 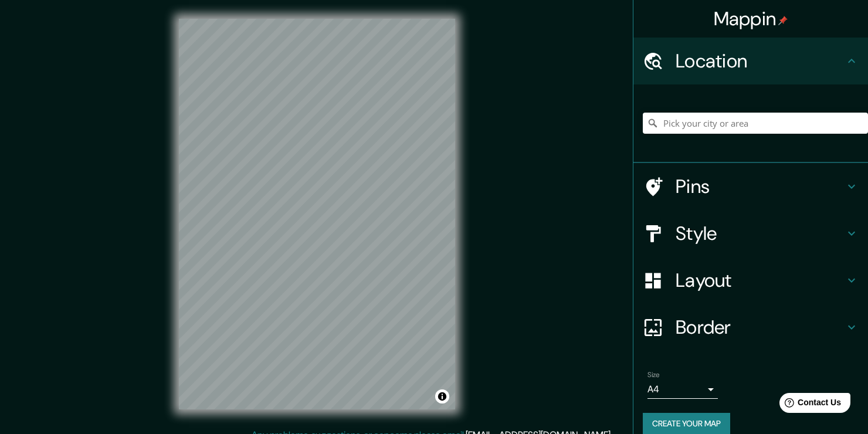 I want to click on div: Layout, so click(x=751, y=280).